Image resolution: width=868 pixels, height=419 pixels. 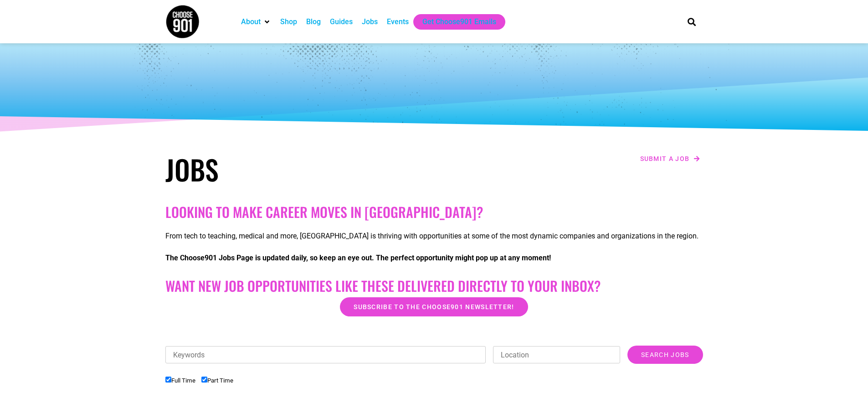 I want to click on span: Subscribe to the Choose901 newsletter!, so click(x=433, y=307).